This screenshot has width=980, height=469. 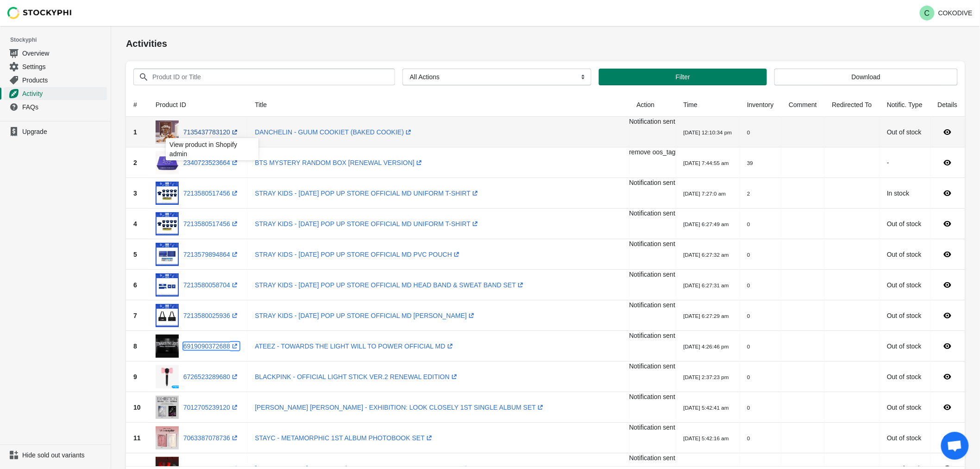 What do you see at coordinates (955, 13) in the screenshot?
I see `p: COKODIVE` at bounding box center [955, 13].